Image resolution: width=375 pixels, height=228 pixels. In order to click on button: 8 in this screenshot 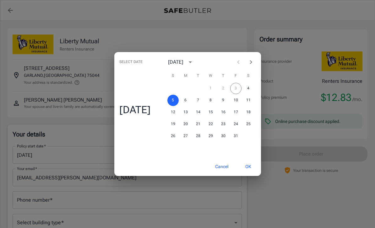, I will do `click(210, 100)`.